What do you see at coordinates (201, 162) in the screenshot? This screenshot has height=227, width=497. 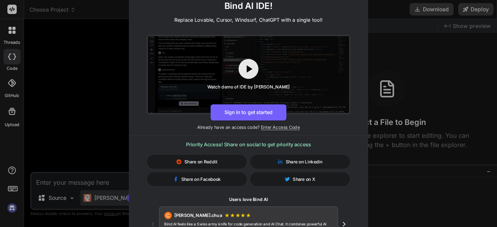 I see `span: Share on Reddit` at bounding box center [201, 162].